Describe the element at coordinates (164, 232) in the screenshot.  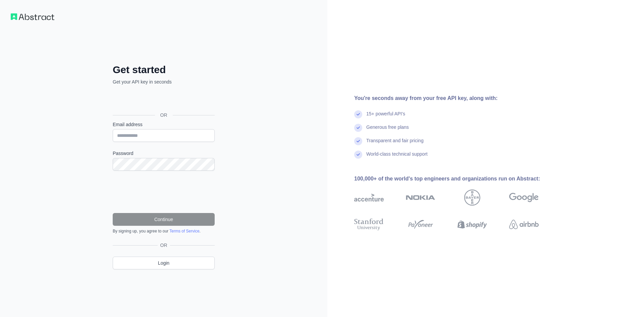
I see `div: By signing up, you agree to our .` at that location.